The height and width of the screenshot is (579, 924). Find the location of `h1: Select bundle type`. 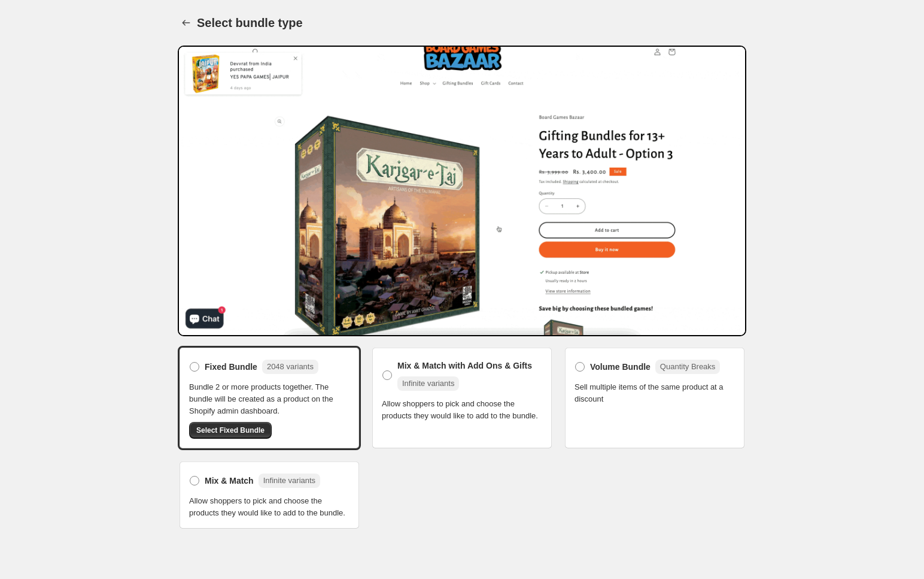

h1: Select bundle type is located at coordinates (250, 22).